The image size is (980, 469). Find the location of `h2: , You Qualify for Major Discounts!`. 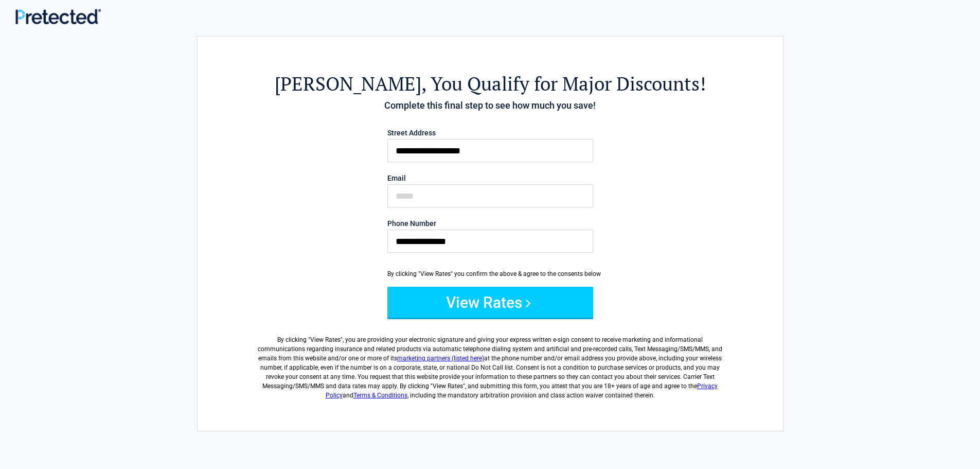

h2: , You Qualify for Major Discounts! is located at coordinates (490, 83).